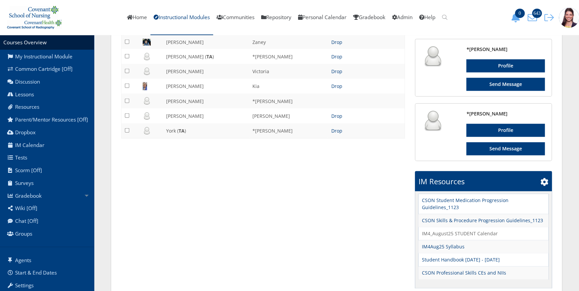 This screenshot has height=291, width=579. Describe the element at coordinates (483, 204) in the screenshot. I see `a: CSON Student Medication Progression Guidelines_1123` at that location.